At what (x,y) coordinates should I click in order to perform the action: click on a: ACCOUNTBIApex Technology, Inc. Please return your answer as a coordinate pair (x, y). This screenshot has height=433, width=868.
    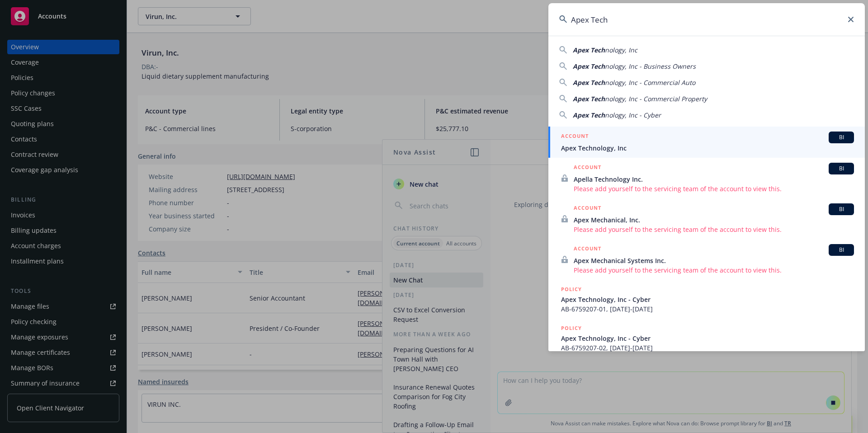
    Looking at the image, I should click on (706, 142).